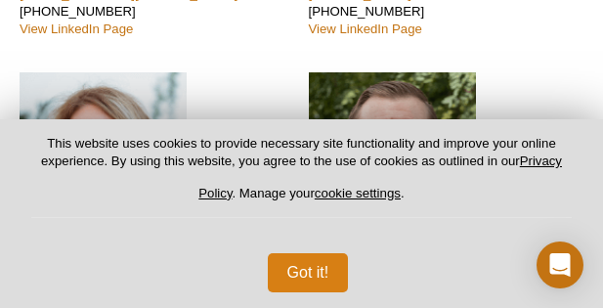 Image resolution: width=603 pixels, height=308 pixels. I want to click on img: Nic Guy headshot, so click(392, 163).